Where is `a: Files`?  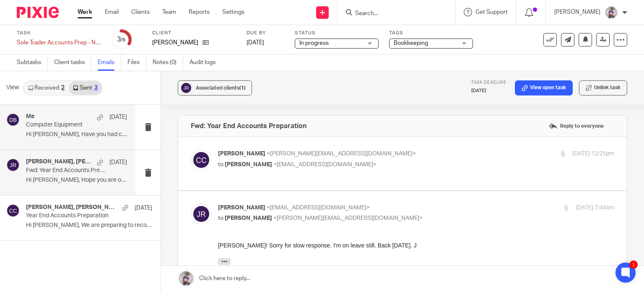
a: Files is located at coordinates (137, 62).